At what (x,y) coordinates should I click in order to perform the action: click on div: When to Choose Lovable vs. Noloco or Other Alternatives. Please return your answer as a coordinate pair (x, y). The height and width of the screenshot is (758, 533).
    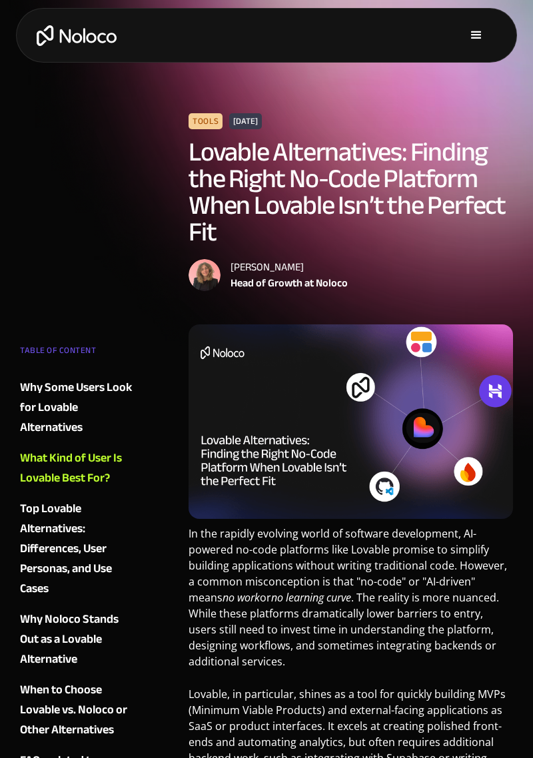
    Looking at the image, I should click on (77, 710).